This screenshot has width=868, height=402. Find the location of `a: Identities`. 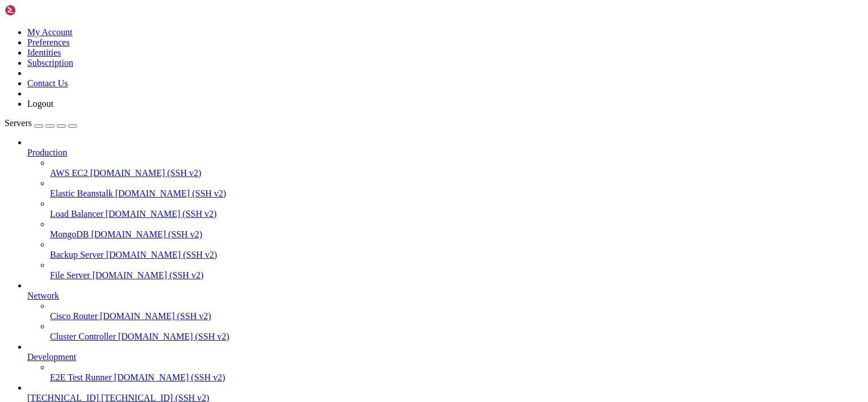

a: Identities is located at coordinates (45, 52).